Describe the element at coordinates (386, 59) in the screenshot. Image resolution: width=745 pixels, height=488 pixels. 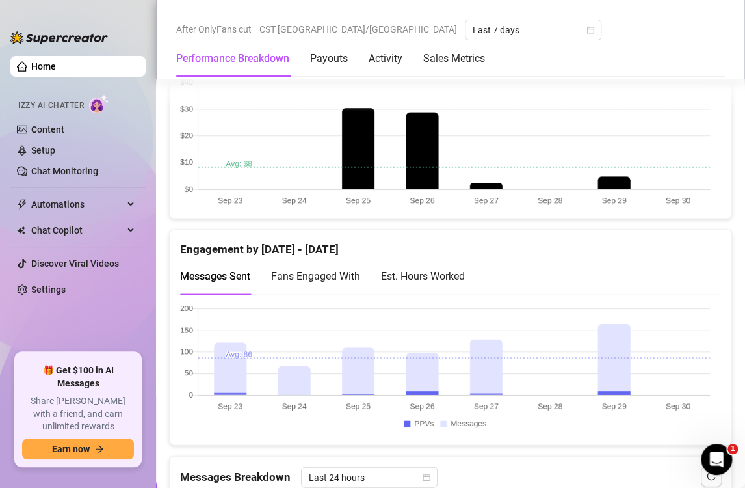
I see `div: Activity` at that location.